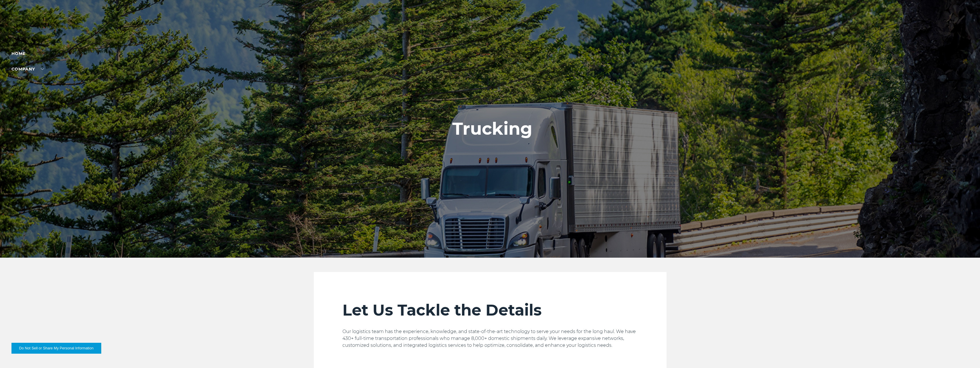 The height and width of the screenshot is (368, 980). Describe the element at coordinates (19, 54) in the screenshot. I see `a: Home` at that location.